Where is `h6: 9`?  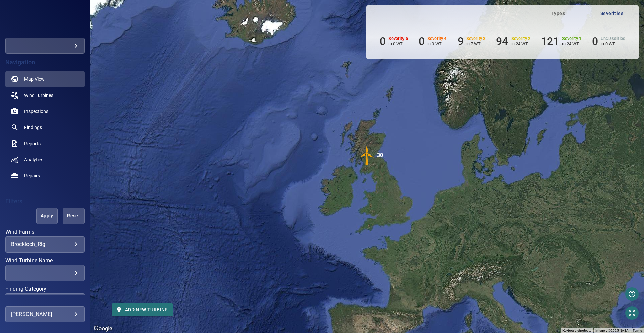
h6: 9 is located at coordinates (461, 41).